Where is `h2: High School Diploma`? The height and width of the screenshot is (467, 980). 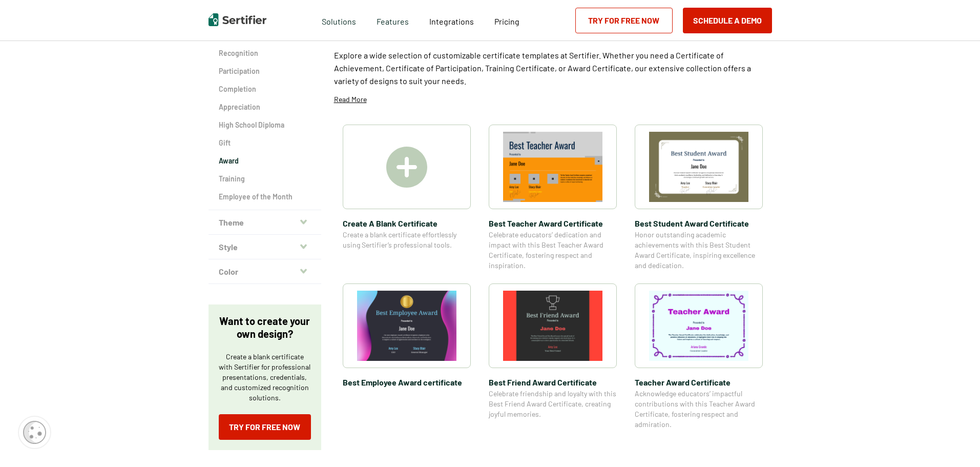 h2: High School Diploma is located at coordinates (265, 125).